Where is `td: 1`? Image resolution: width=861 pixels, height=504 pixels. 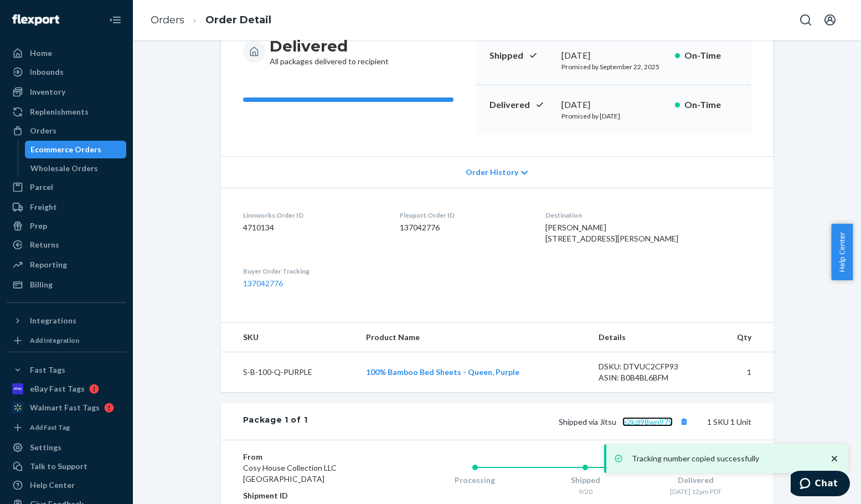 td: 1 is located at coordinates (743, 372).